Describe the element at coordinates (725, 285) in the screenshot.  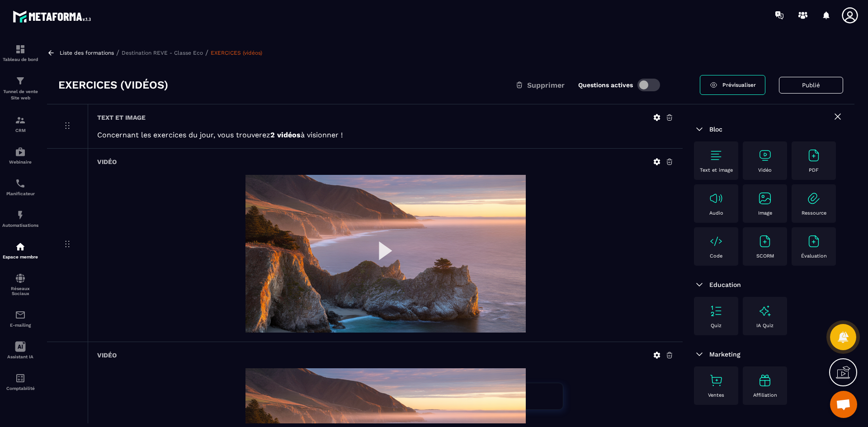
I see `span: Education` at that location.